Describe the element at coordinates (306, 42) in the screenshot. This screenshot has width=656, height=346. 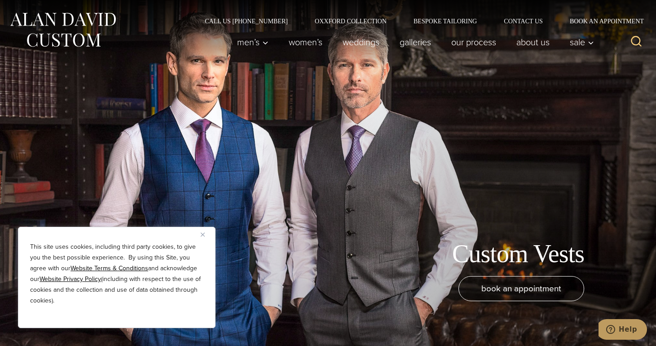
I see `a: Women’s` at that location.